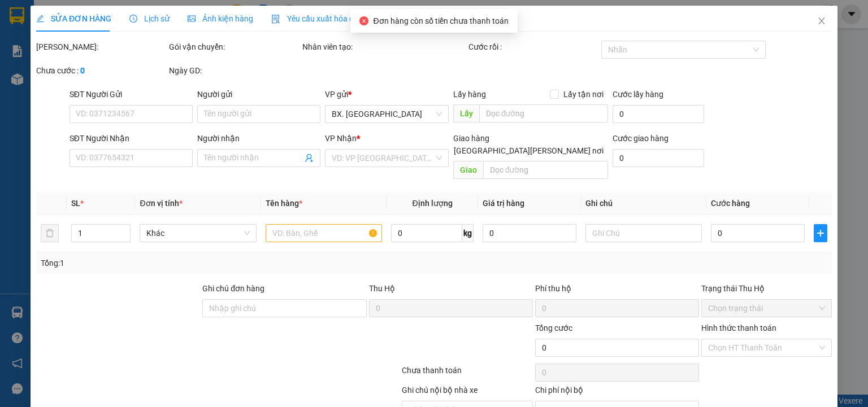  I want to click on span: Cước hàng, so click(730, 204).